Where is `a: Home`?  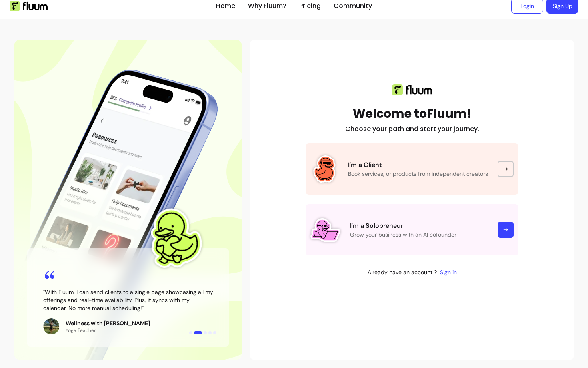 a: Home is located at coordinates (226, 6).